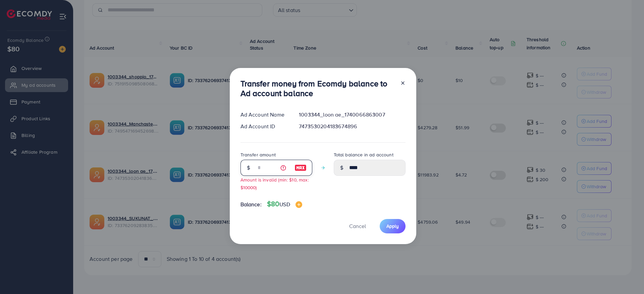  What do you see at coordinates (285, 204) in the screenshot?
I see `span: USD` at bounding box center [285, 204].